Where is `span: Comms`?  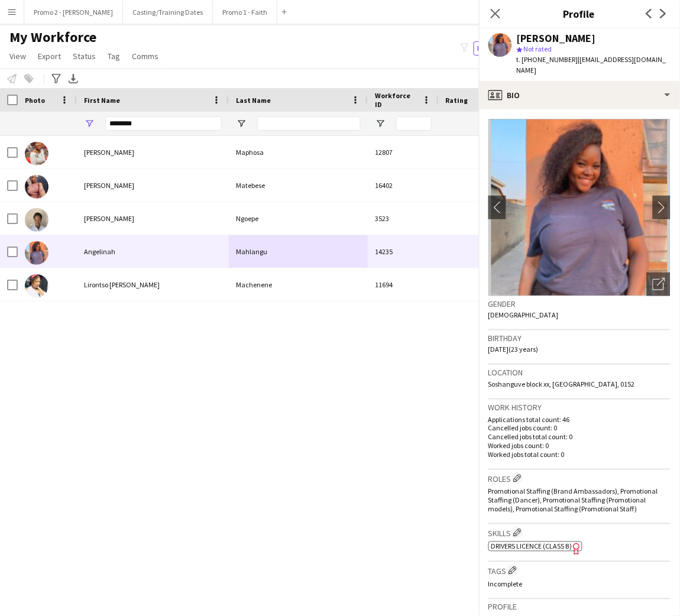 span: Comms is located at coordinates (145, 56).